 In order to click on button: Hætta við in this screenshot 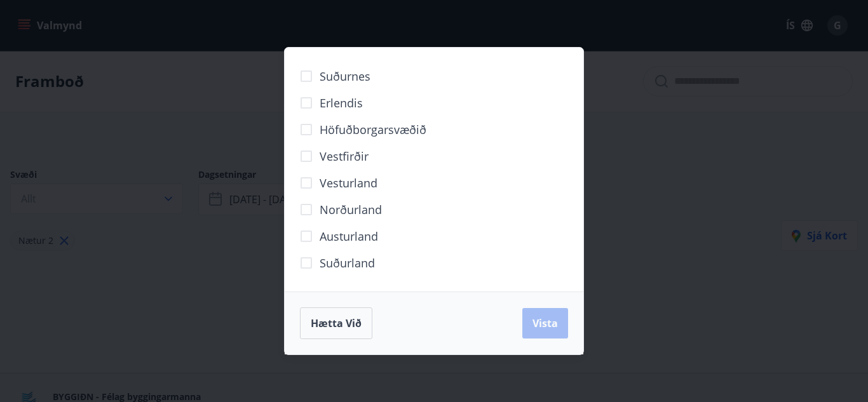, I will do `click(337, 323)`.